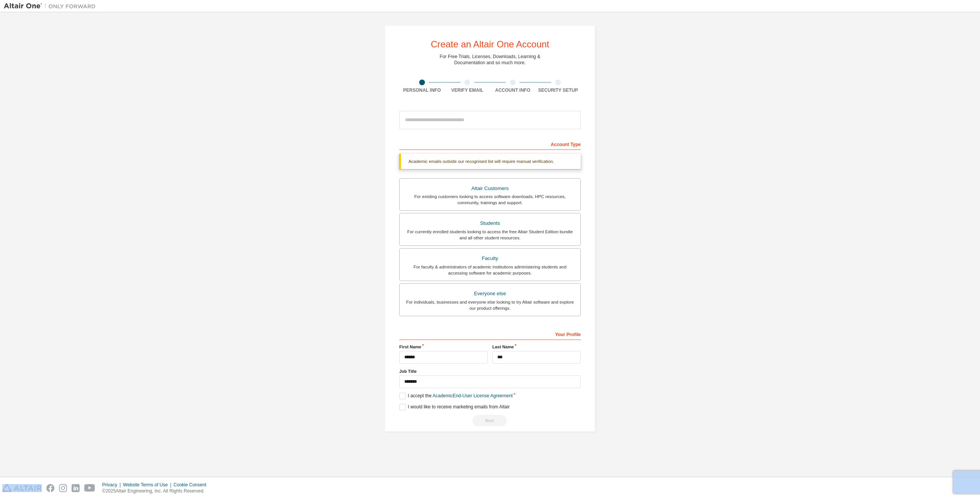  I want to click on img: Altair One, so click(52, 6).